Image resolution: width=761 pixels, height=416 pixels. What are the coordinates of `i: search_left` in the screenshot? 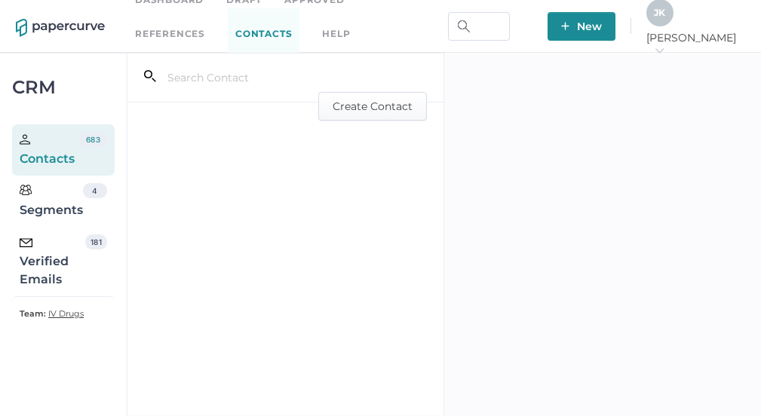 It's located at (150, 76).